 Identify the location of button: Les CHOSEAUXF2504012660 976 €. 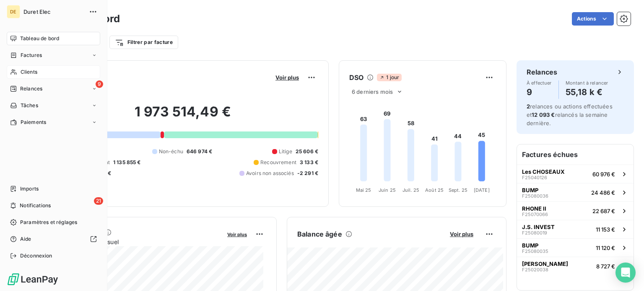
(575, 174).